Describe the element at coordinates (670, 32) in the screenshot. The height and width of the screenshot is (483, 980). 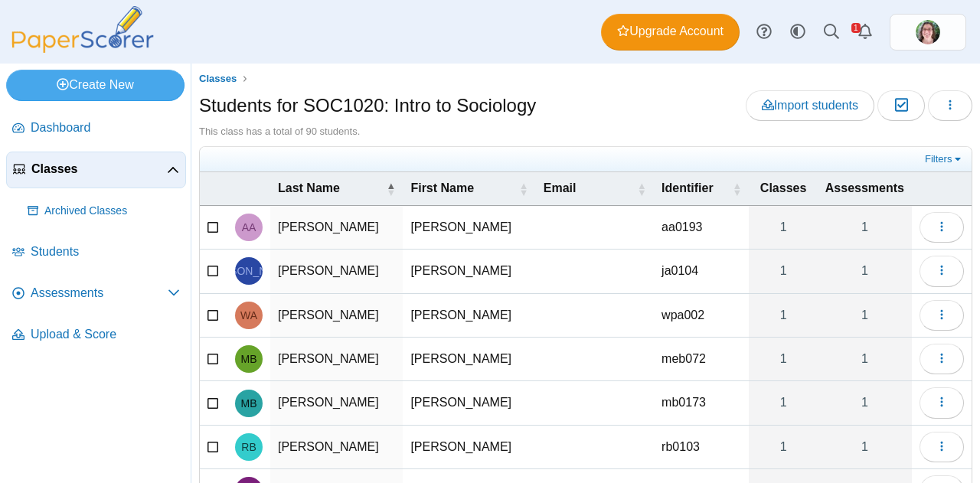
I see `span: Upgrade Account` at that location.